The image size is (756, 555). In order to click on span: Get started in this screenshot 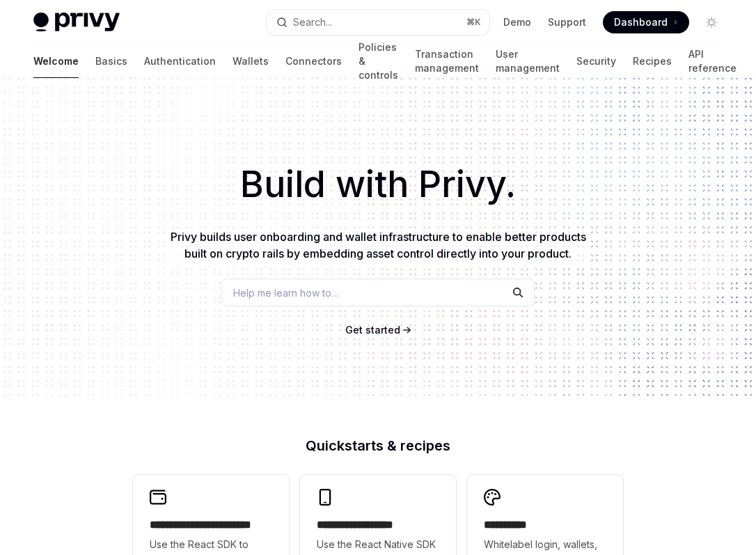, I will do `click(373, 330)`.